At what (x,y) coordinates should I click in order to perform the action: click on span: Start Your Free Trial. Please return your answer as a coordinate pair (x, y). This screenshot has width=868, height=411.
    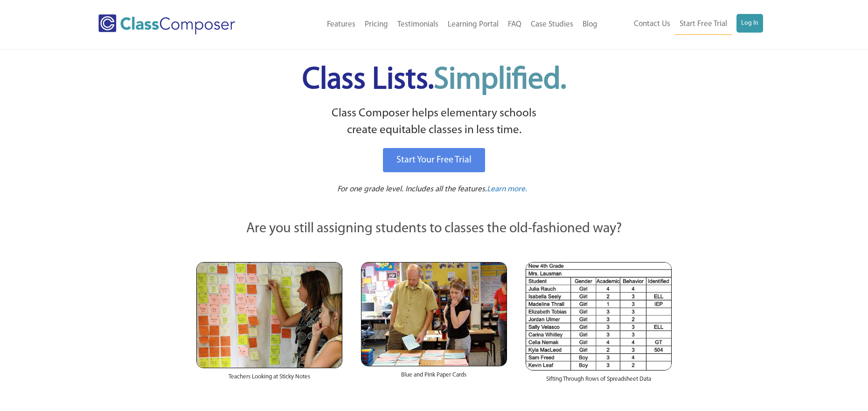
    Looking at the image, I should click on (434, 160).